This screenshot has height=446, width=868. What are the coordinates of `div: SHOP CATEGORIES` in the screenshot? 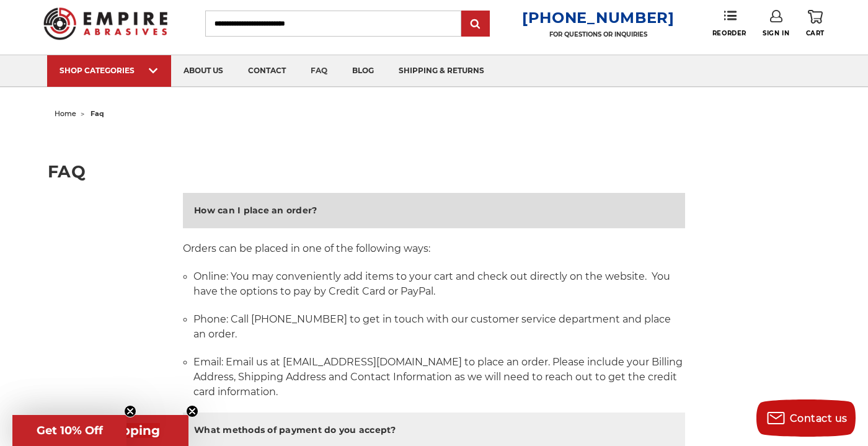 It's located at (109, 70).